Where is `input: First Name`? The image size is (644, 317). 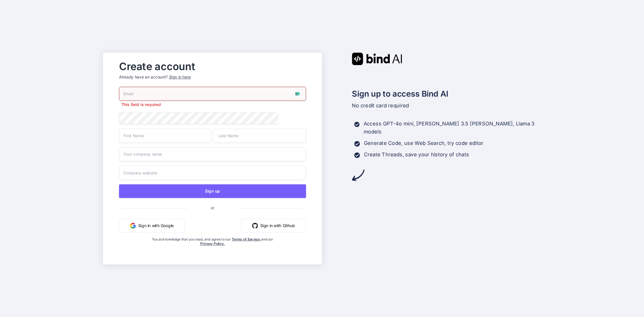 input: First Name is located at coordinates (165, 136).